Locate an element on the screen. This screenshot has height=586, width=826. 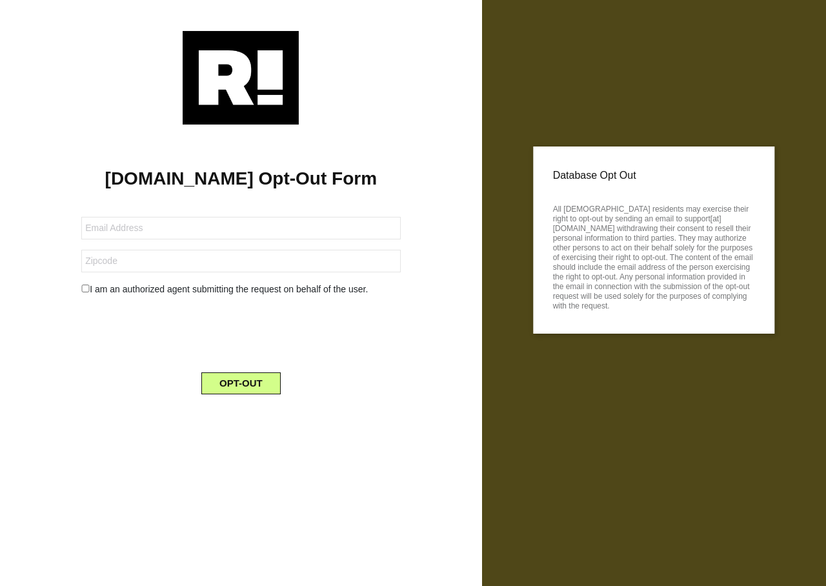
img: Retention.com is located at coordinates (241, 77).